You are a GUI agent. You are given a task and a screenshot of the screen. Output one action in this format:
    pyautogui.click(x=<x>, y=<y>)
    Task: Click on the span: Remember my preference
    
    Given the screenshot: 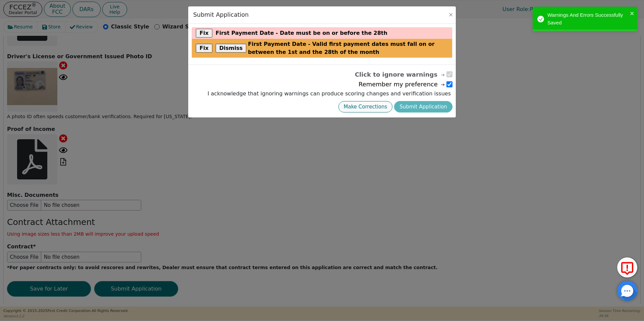 What is the action you would take?
    pyautogui.click(x=402, y=84)
    